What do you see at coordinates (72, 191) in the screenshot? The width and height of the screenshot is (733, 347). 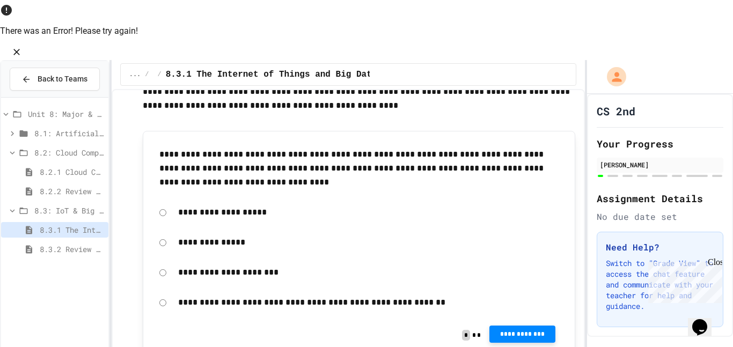 I see `span: 8.2.2 Review - Cloud Computing` at bounding box center [72, 191].